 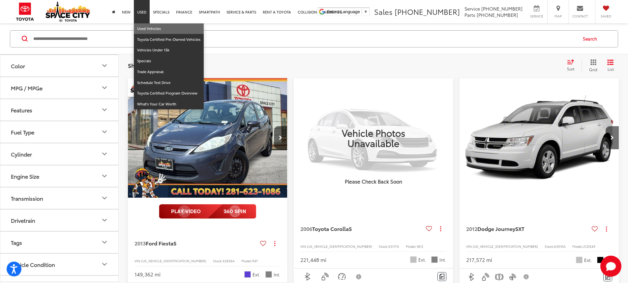 I want to click on span: Parts, so click(x=470, y=15).